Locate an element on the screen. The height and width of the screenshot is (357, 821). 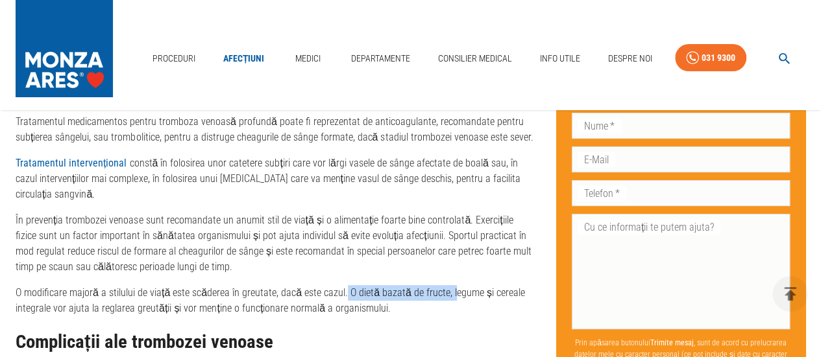
button: delete is located at coordinates (790, 294).